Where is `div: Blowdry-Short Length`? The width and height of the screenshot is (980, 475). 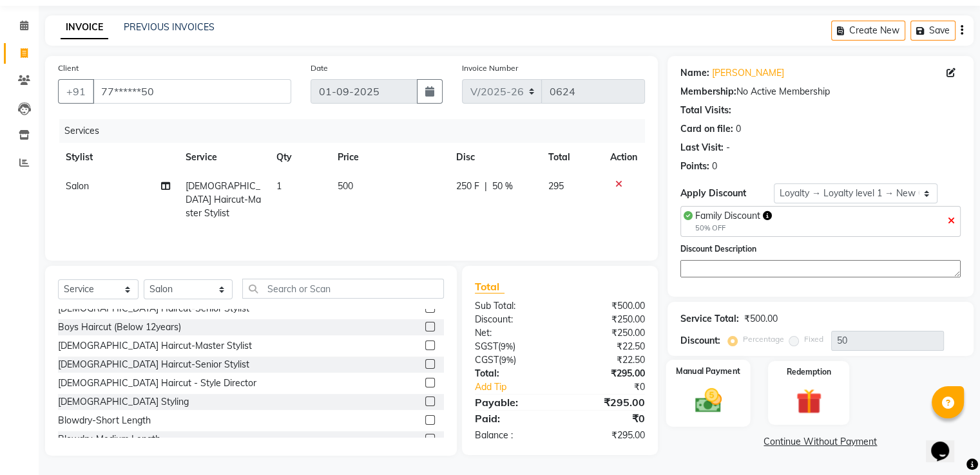 div: Blowdry-Short Length is located at coordinates (105, 420).